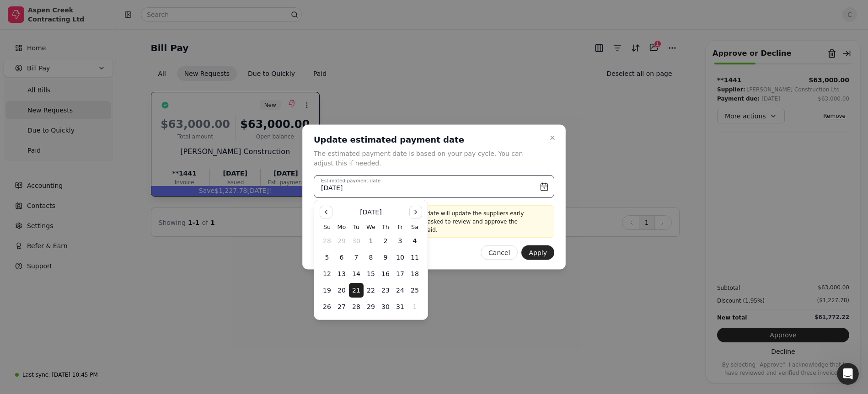 This screenshot has width=868, height=394. I want to click on button: Saturday, October 25th, 2025, so click(415, 290).